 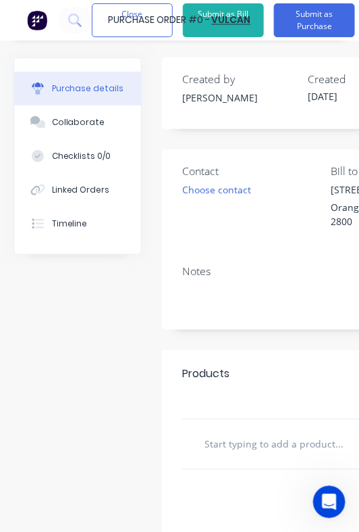 What do you see at coordinates (169, 446) in the screenshot?
I see `span: News` at bounding box center [169, 446].